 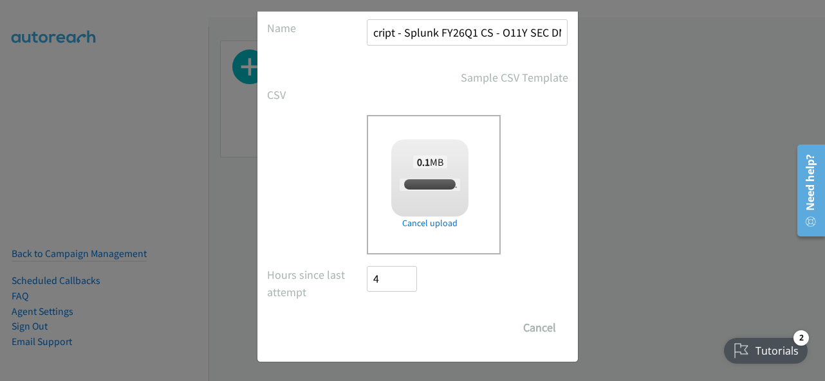 I want to click on upt-list-badge: 2, so click(x=85, y=13).